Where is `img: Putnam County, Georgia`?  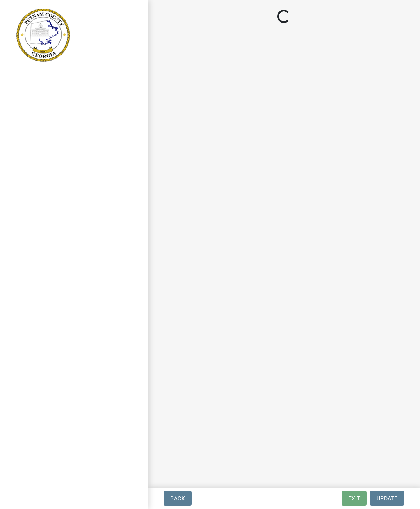
img: Putnam County, Georgia is located at coordinates (43, 35).